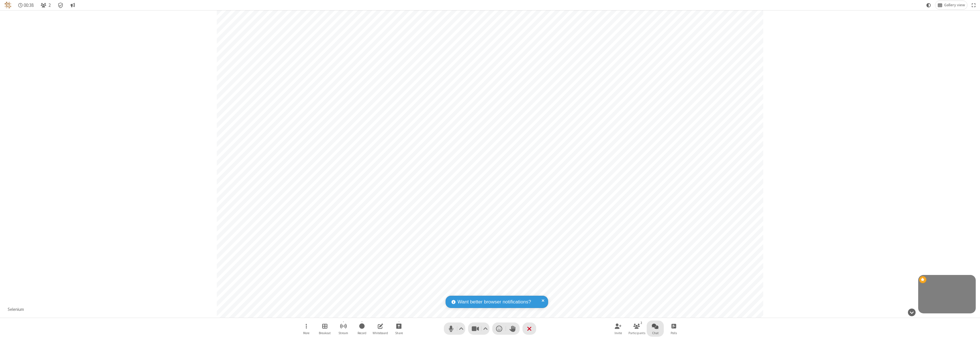 This screenshot has width=980, height=339. What do you see at coordinates (26, 5) in the screenshot?
I see `div: Timer` at bounding box center [26, 5].